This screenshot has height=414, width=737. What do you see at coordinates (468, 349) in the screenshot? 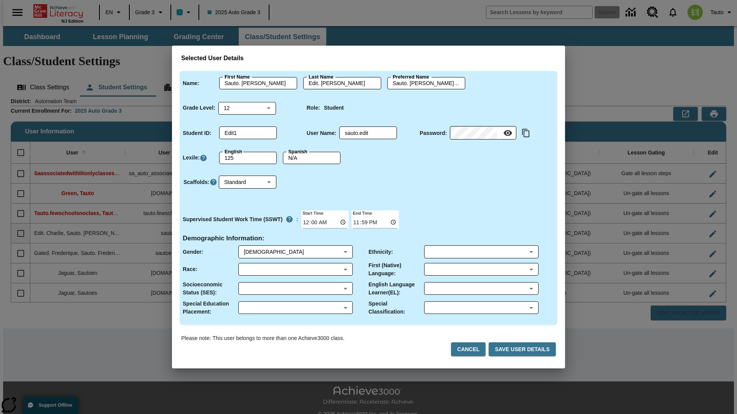
I see `button: Cancel` at bounding box center [468, 349].